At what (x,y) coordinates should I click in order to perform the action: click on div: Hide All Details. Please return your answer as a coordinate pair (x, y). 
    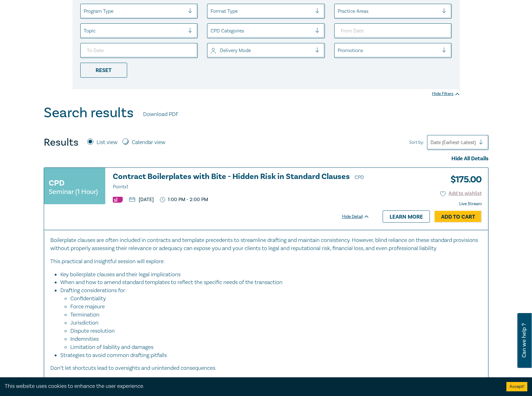
    Looking at the image, I should click on (266, 159).